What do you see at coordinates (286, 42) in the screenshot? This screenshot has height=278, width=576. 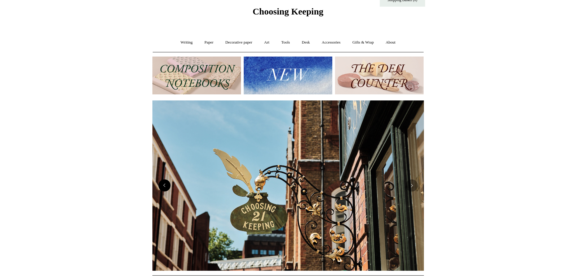 I see `a: Tools` at bounding box center [286, 42].